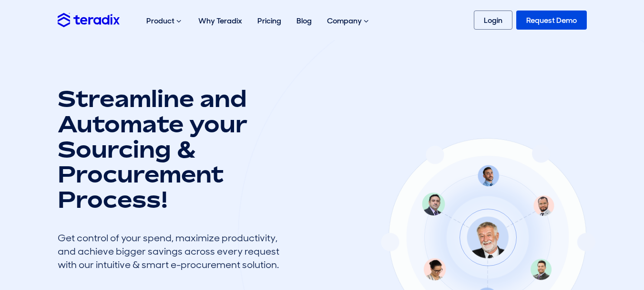 The width and height of the screenshot is (644, 290). I want to click on a: Why Teradix, so click(220, 21).